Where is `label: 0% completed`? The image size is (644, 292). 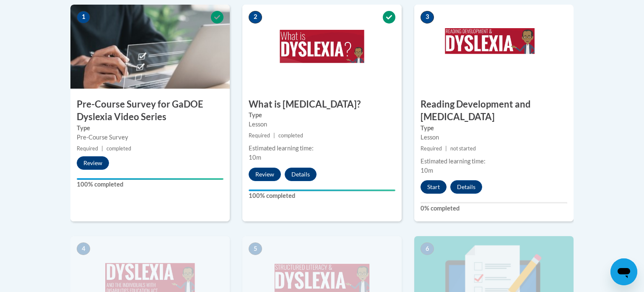 label: 0% completed is located at coordinates (494, 208).